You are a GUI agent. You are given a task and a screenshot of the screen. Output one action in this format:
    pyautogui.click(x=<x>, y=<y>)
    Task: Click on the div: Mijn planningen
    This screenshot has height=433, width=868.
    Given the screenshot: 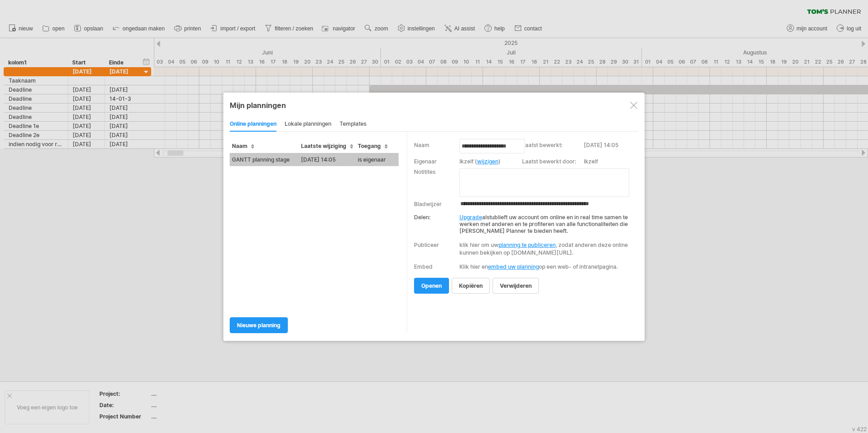 What is the action you would take?
    pyautogui.click(x=434, y=106)
    